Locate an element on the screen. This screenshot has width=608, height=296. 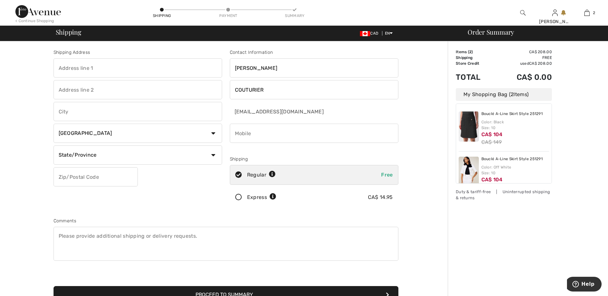
span: CA$ 208.00 is located at coordinates (540, 63).